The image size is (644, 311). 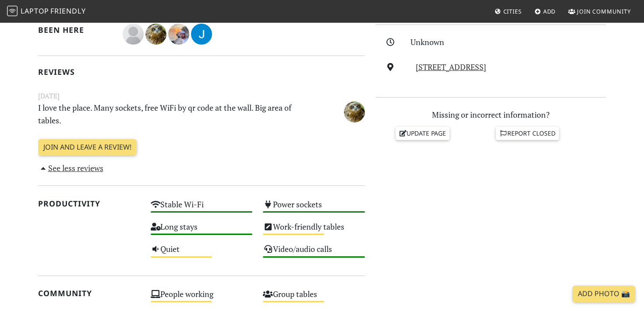 What do you see at coordinates (134, 33) in the screenshot?
I see `span: Enrico John` at bounding box center [134, 33].